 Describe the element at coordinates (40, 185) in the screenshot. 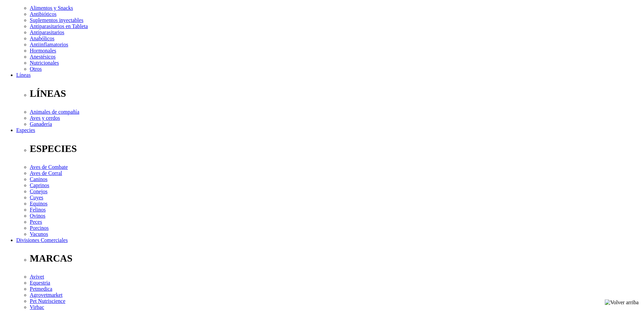

I see `a: Caprinos` at that location.